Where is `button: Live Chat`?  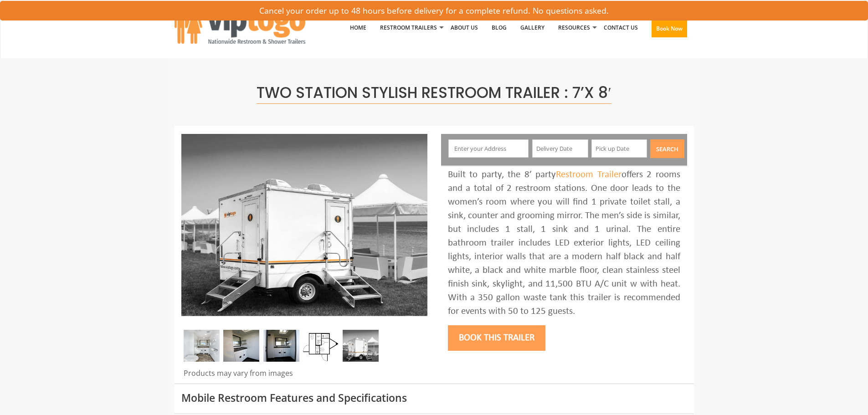 button: Live Chat is located at coordinates (849, 397).